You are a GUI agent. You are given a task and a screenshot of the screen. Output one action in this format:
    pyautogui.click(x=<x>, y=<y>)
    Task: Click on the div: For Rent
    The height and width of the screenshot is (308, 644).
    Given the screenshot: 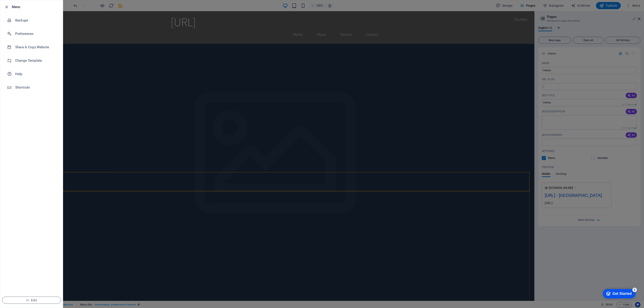 What is the action you would take?
    pyautogui.click(x=503, y=8)
    